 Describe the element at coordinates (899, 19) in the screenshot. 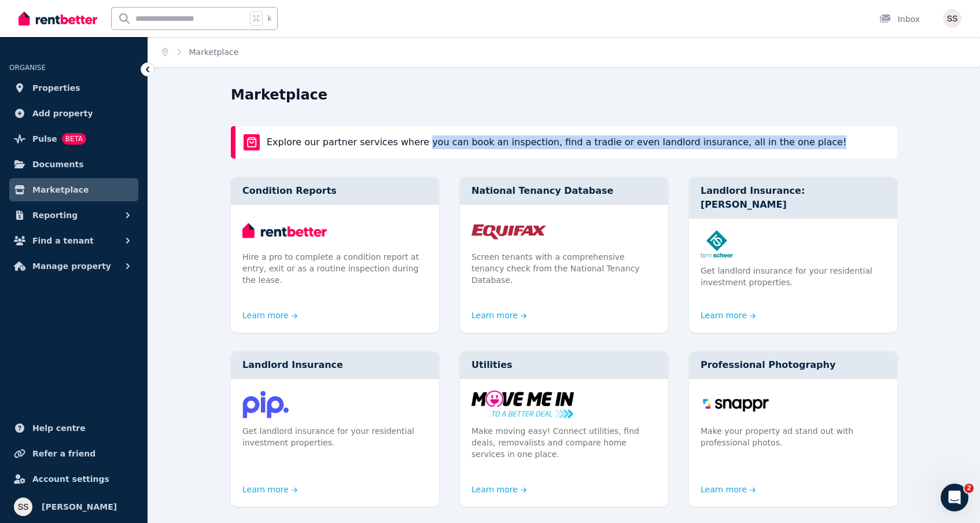

I see `div: Inbox` at that location.